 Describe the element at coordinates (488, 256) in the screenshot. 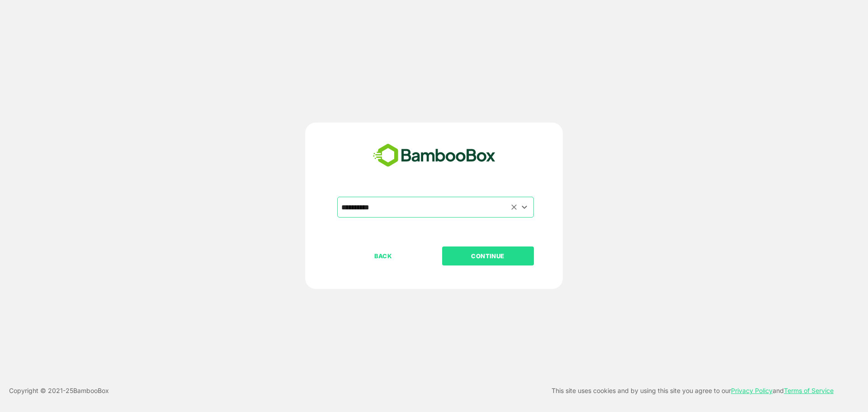

I see `button: CONTINUE` at that location.